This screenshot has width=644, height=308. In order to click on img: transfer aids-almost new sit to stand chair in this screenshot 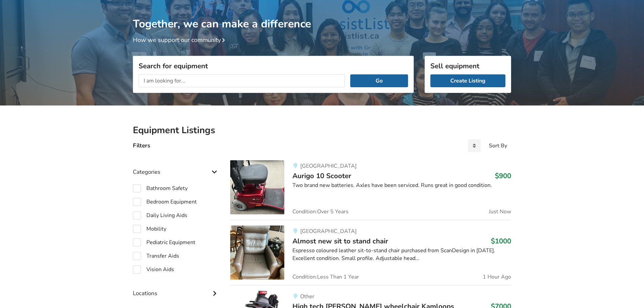, I will do `click(257, 253)`.